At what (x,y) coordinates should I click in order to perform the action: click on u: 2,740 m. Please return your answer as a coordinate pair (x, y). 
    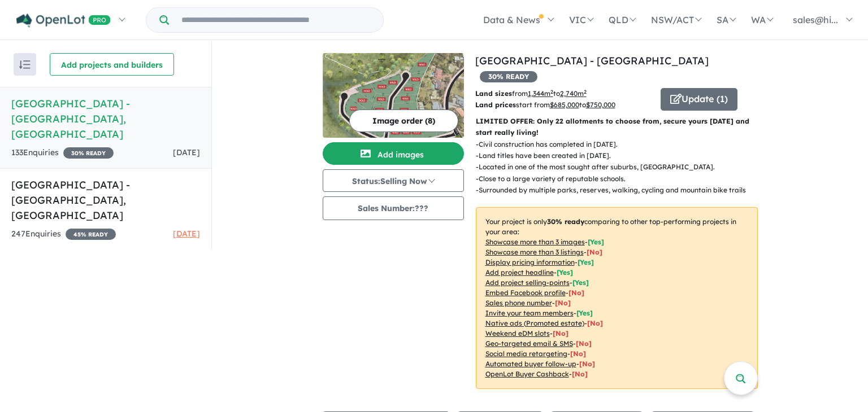
    Looking at the image, I should click on (573, 93).